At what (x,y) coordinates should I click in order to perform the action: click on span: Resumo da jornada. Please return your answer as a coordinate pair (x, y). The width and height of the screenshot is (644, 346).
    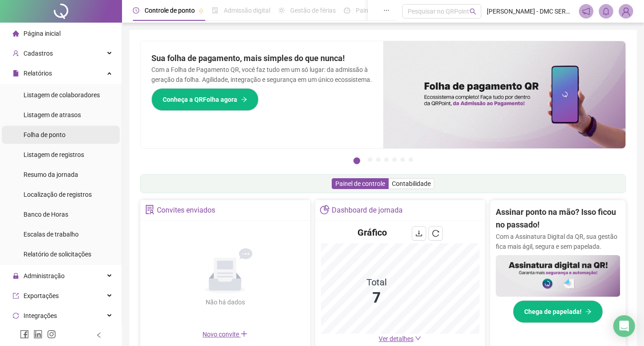
    Looking at the image, I should click on (51, 174).